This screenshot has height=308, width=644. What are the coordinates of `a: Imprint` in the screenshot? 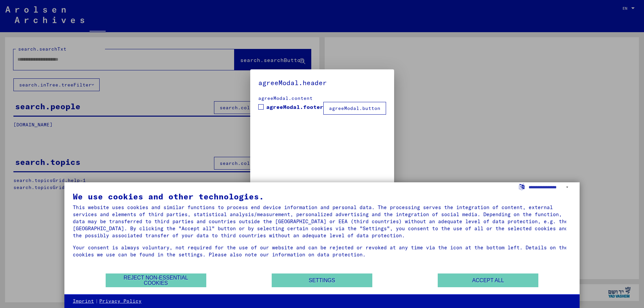 It's located at (83, 301).